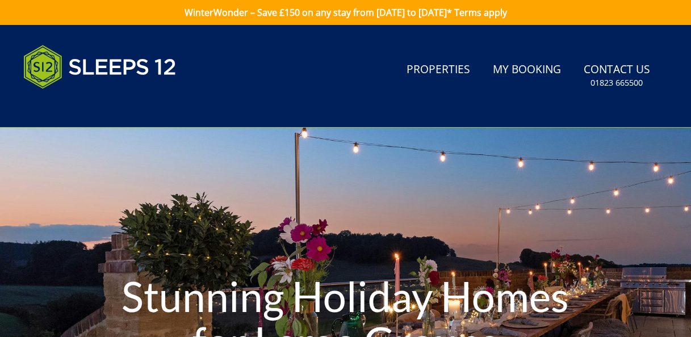 This screenshot has width=691, height=337. Describe the element at coordinates (527, 70) in the screenshot. I see `a: My Booking` at that location.